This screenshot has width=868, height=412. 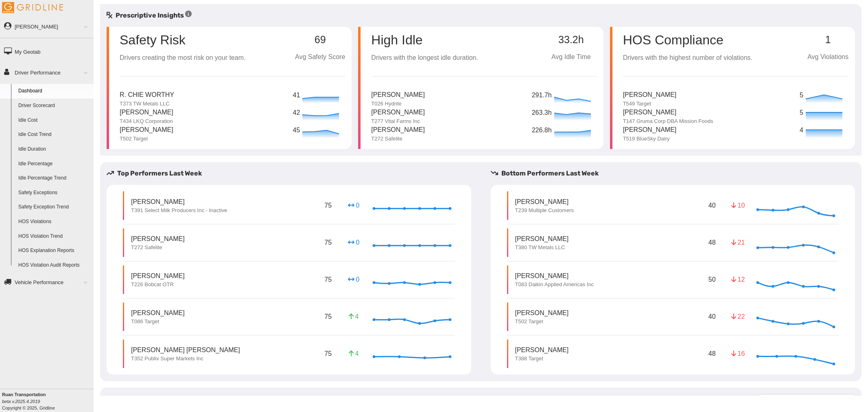 I want to click on p: T226 Bobcat OTR, so click(x=158, y=285).